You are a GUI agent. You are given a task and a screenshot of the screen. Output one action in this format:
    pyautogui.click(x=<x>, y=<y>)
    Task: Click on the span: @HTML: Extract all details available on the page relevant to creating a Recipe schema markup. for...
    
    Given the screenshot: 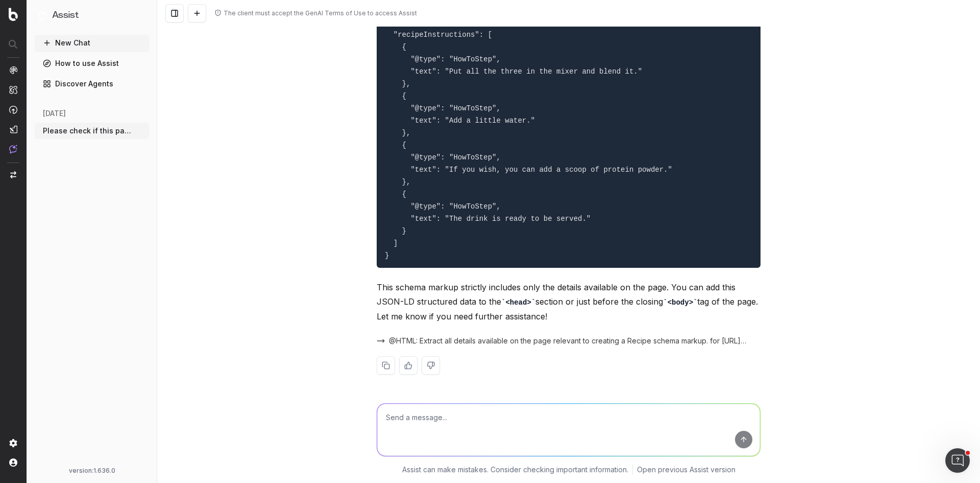 What is the action you would take?
    pyautogui.click(x=569, y=341)
    